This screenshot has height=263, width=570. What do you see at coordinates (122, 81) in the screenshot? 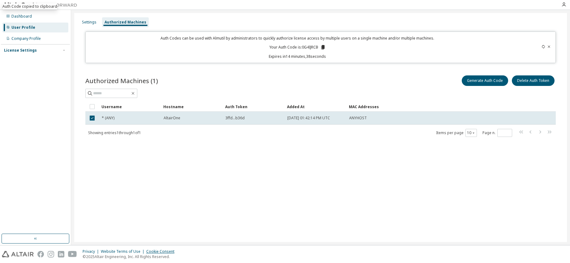
I see `span: Authorized Machines (1)` at bounding box center [122, 81].